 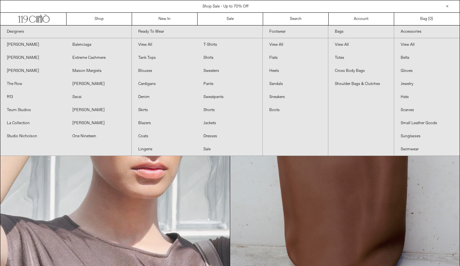 What do you see at coordinates (225, 7) in the screenshot?
I see `span: Shop Sale - Up to 70% Off` at bounding box center [225, 7].